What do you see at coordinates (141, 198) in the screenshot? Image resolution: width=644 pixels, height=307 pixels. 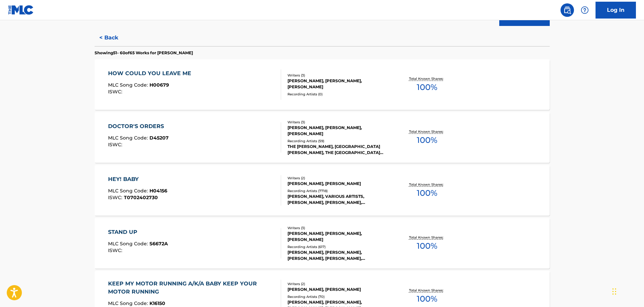 I see `span: T0702402730` at bounding box center [141, 198].